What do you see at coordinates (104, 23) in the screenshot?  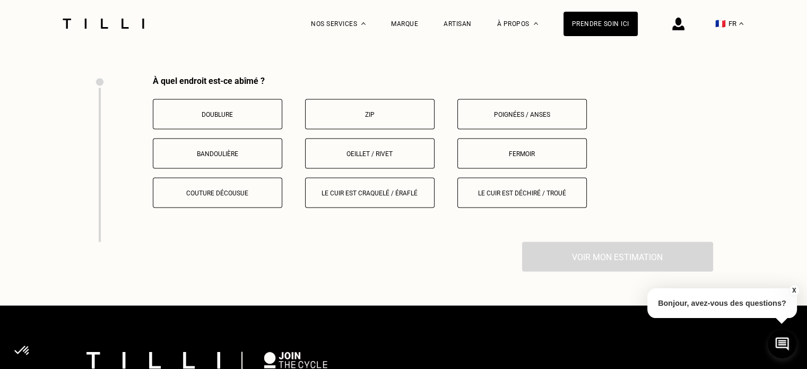 I see `a: Logo du service de couturière Tilli` at bounding box center [104, 23].